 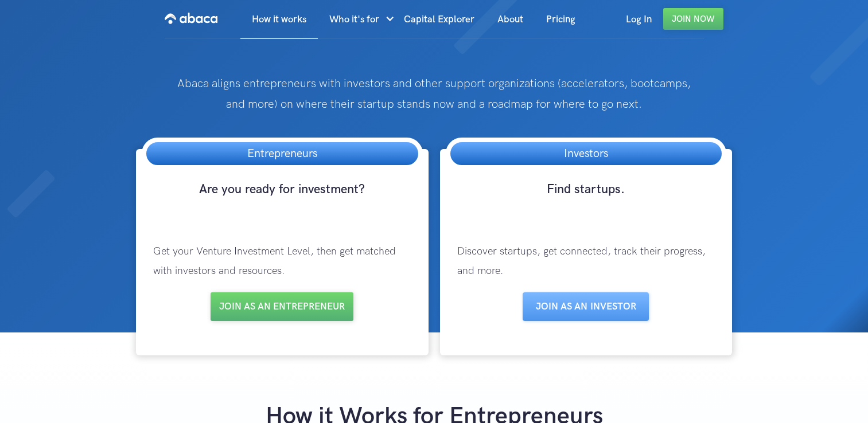 I want to click on h3: Entrepreneurs, so click(x=282, y=154).